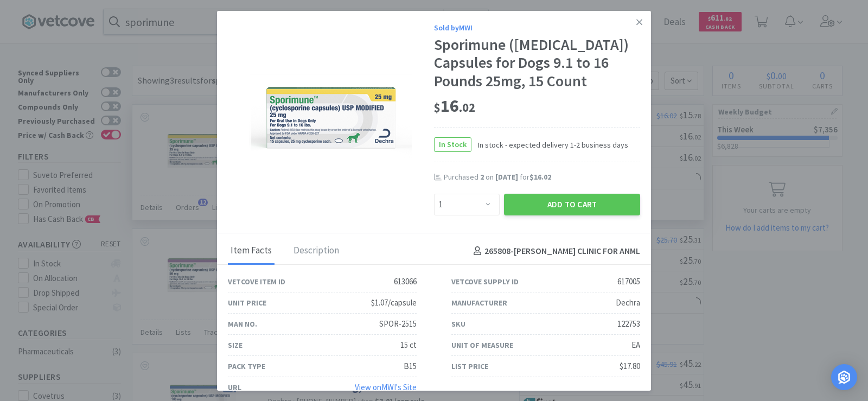 This screenshot has height=401, width=868. Describe the element at coordinates (235, 387) in the screenshot. I see `div: URL` at that location.